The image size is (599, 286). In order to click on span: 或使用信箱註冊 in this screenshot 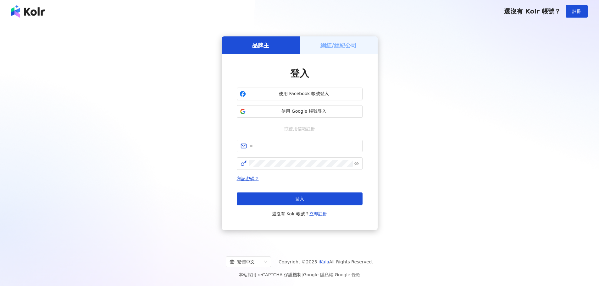, I will do `click(299, 129)`.